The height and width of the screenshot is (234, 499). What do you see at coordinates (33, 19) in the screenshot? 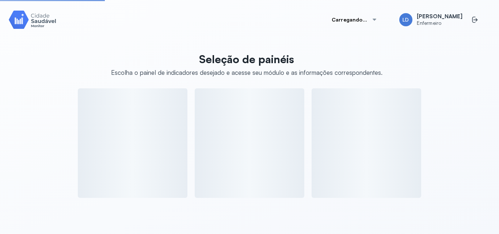
I see `img: Logotipo do produto Monitor` at bounding box center [33, 19].